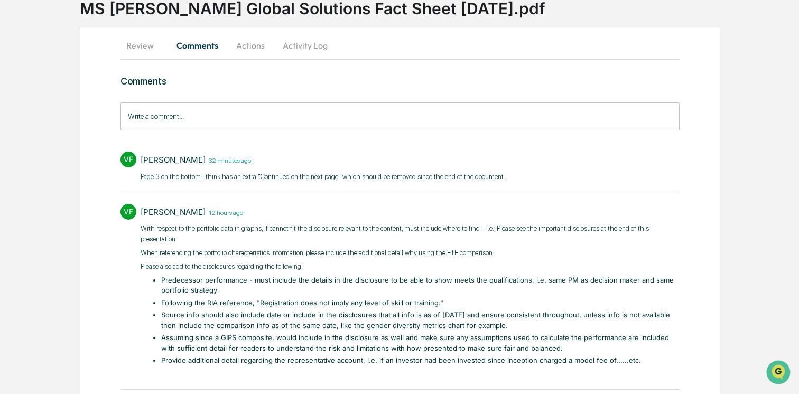 The image size is (799, 394). I want to click on a: 🖐️Preclearance, so click(39, 139).